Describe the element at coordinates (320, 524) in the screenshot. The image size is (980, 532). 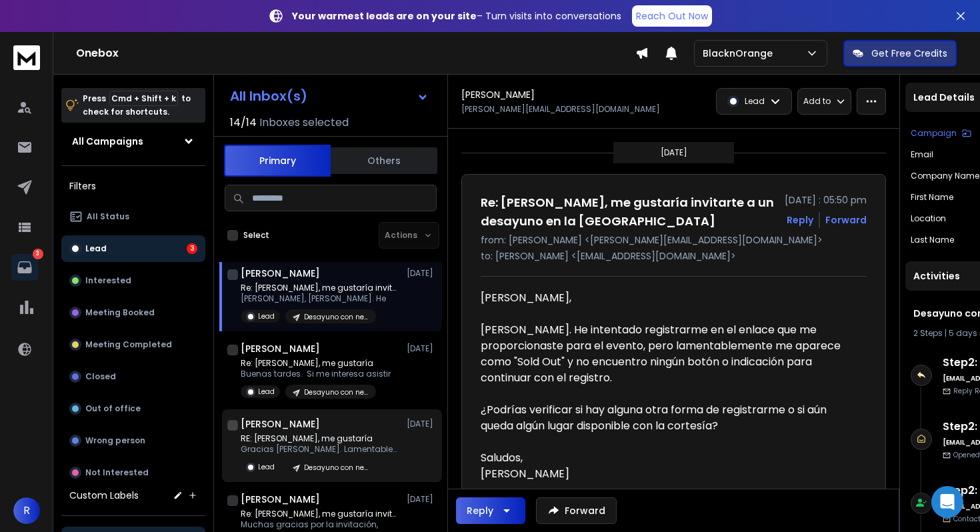
I see `p: Muchas gracias por la invitación,` at that location.